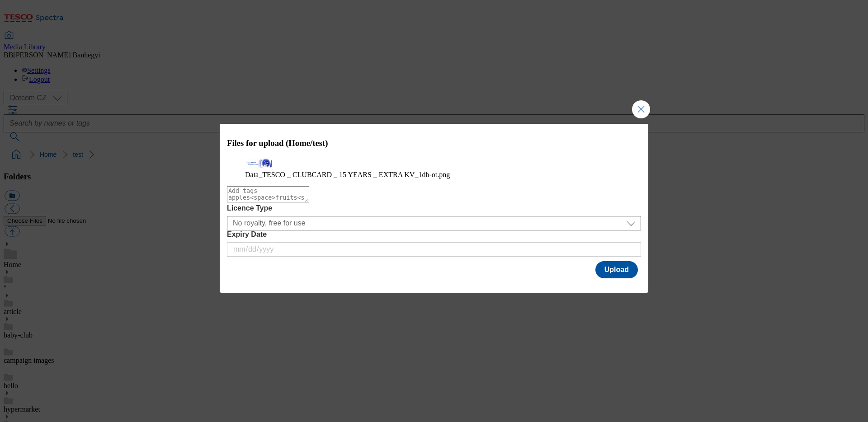 The height and width of the screenshot is (422, 868). I want to click on button: Upload, so click(617, 270).